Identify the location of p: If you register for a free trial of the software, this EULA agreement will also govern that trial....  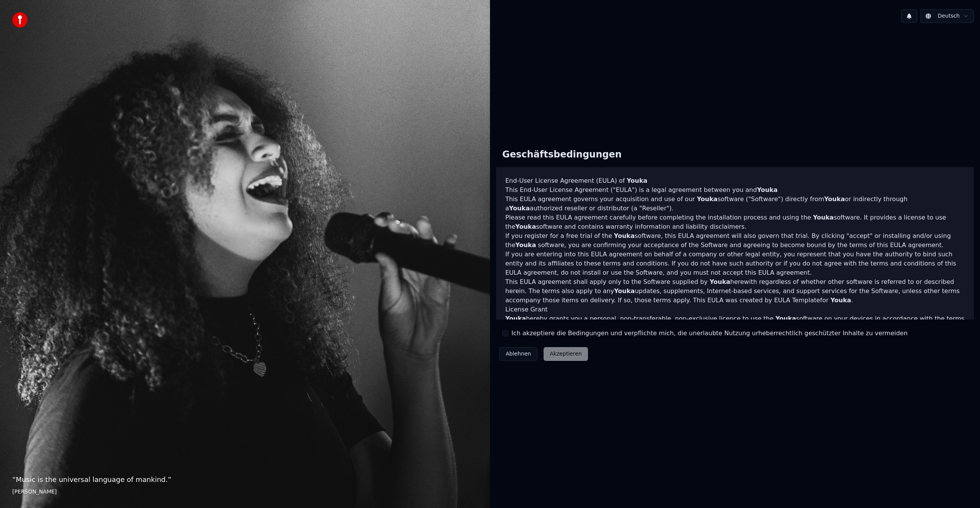
(735, 241).